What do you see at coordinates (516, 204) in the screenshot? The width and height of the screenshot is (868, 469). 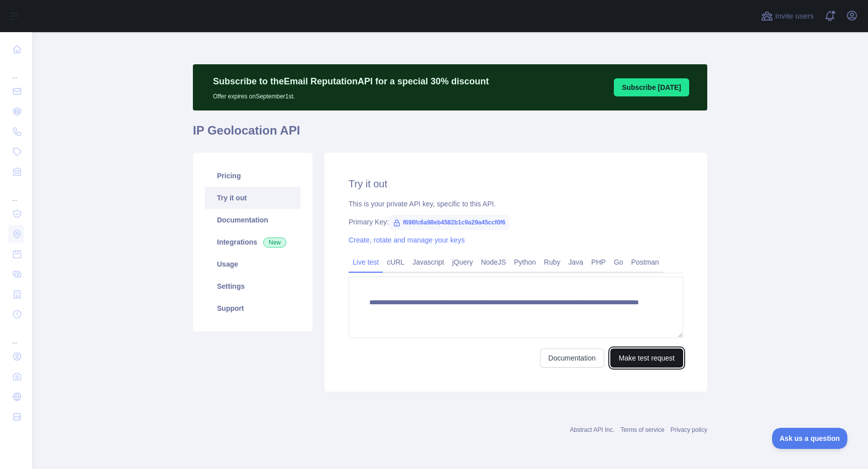 I see `div: This is your private API key, specific to this API.` at bounding box center [516, 204].